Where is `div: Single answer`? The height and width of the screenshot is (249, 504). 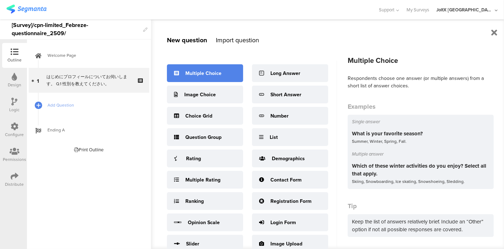
div: Single answer is located at coordinates (421, 121).